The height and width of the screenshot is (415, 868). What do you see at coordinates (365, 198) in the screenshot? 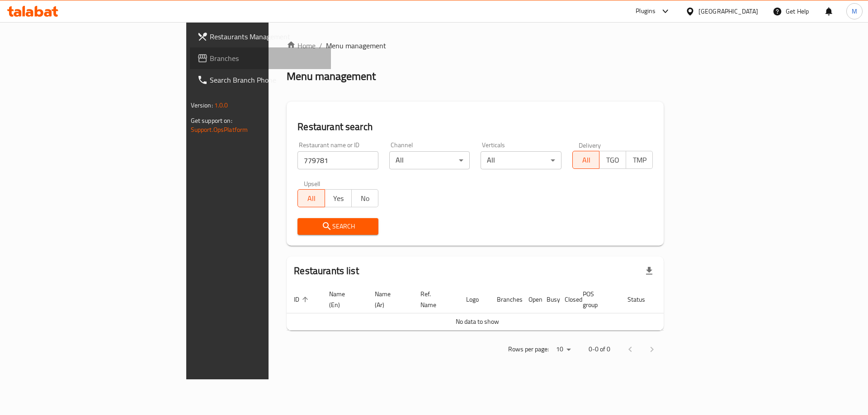
I see `span: No` at bounding box center [365, 198].